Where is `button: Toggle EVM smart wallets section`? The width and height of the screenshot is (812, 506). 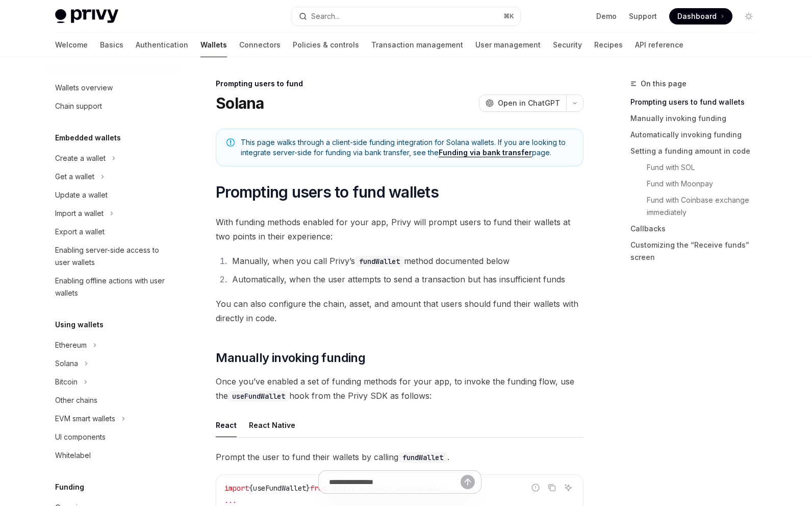 button: Toggle EVM smart wallets section is located at coordinates (112, 419).